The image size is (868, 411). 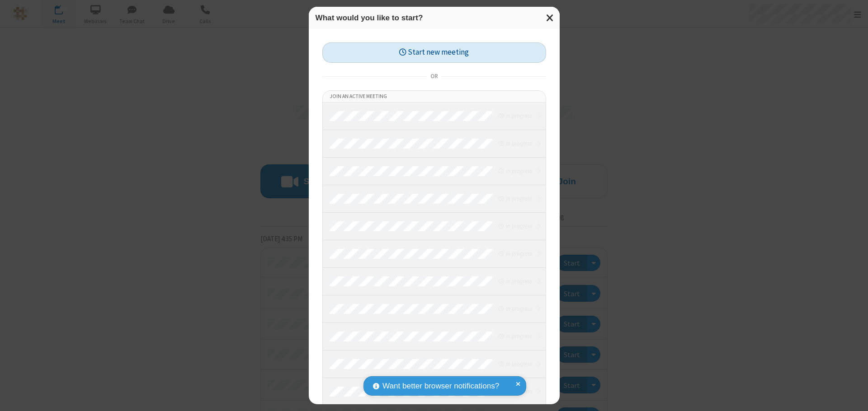 What do you see at coordinates (434, 76) in the screenshot?
I see `span: or` at bounding box center [434, 76].